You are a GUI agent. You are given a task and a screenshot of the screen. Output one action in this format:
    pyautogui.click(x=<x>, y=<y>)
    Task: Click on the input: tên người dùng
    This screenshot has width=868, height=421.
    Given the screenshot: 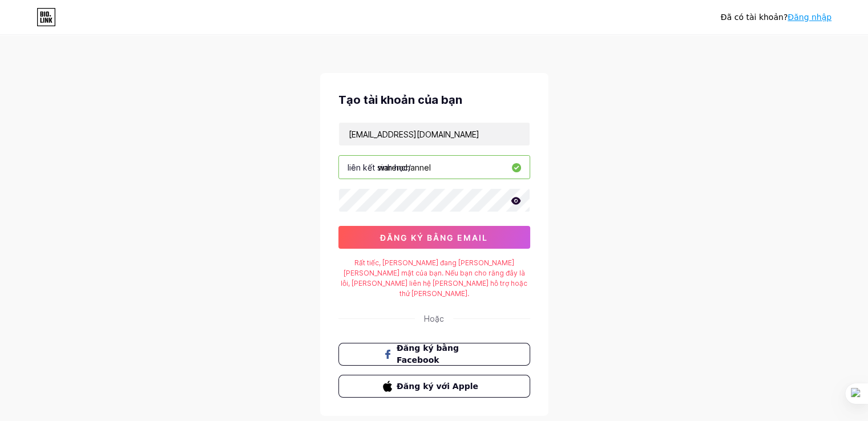 What is the action you would take?
    pyautogui.click(x=434, y=168)
    